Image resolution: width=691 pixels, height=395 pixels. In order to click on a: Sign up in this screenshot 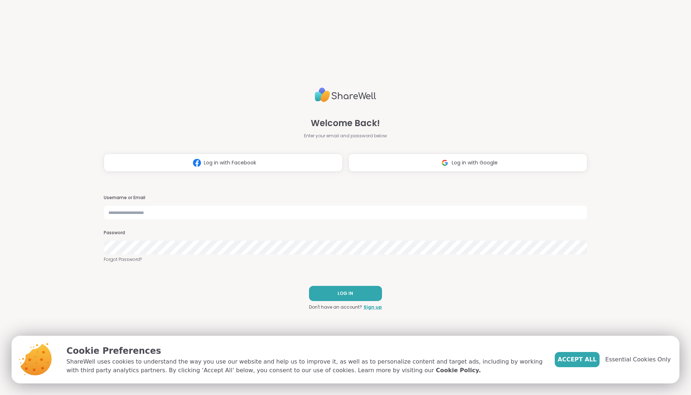, I will do `click(373, 307)`.